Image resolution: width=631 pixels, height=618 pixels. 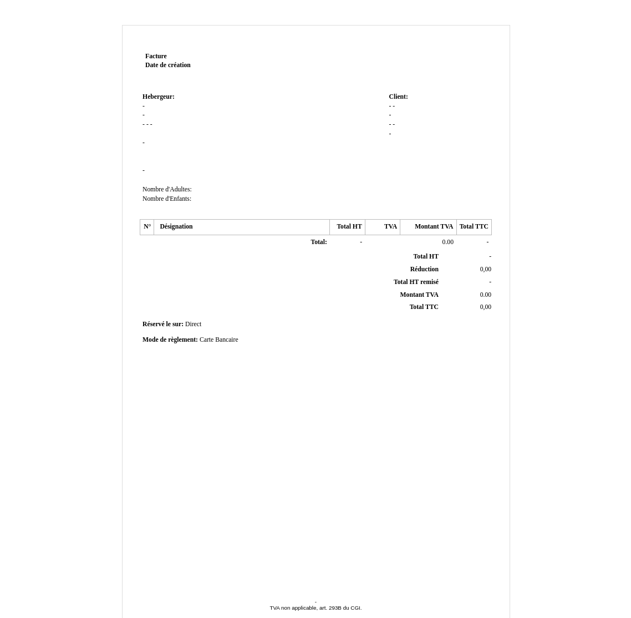 I want to click on strong: Date de création, so click(x=168, y=65).